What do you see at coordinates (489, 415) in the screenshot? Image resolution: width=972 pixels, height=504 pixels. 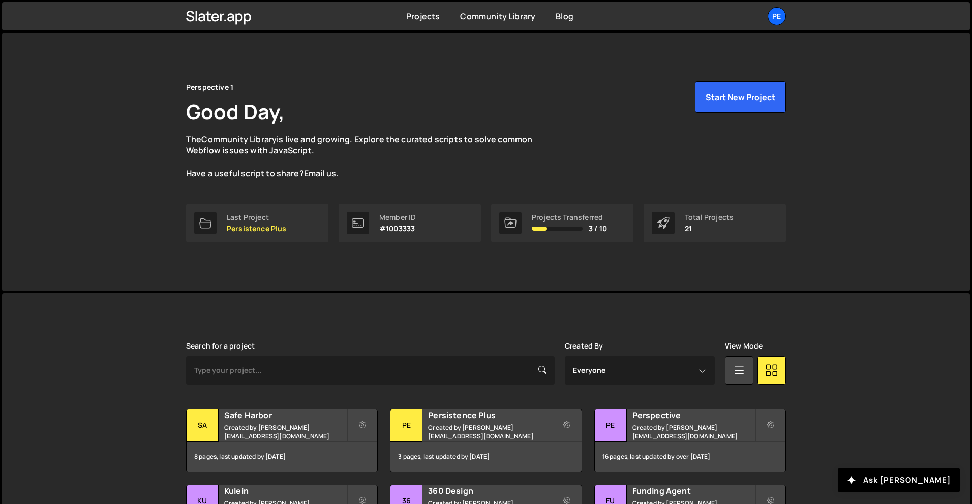 I see `h2: Persistence Plus` at bounding box center [489, 415].